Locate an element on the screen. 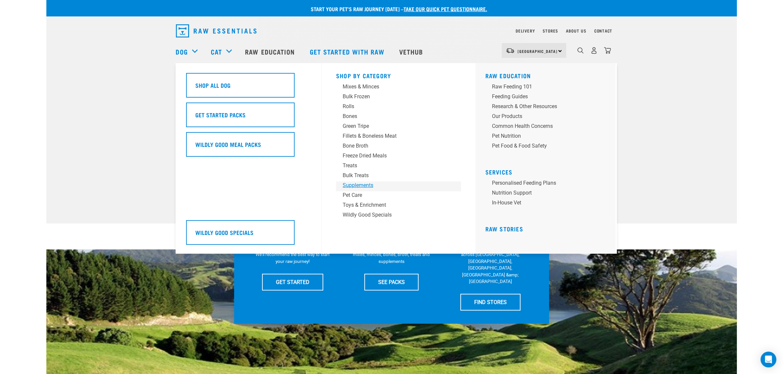  div: Research & Other Resources is located at coordinates (543, 107).